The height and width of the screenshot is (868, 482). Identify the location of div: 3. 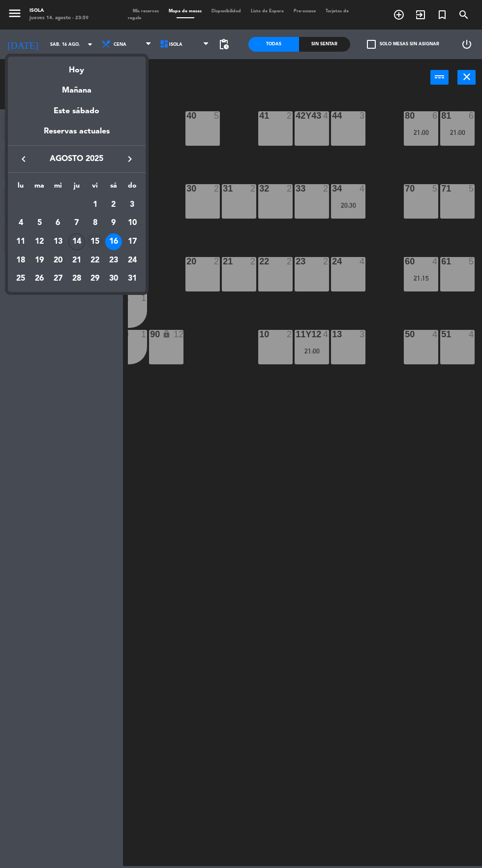
(132, 205).